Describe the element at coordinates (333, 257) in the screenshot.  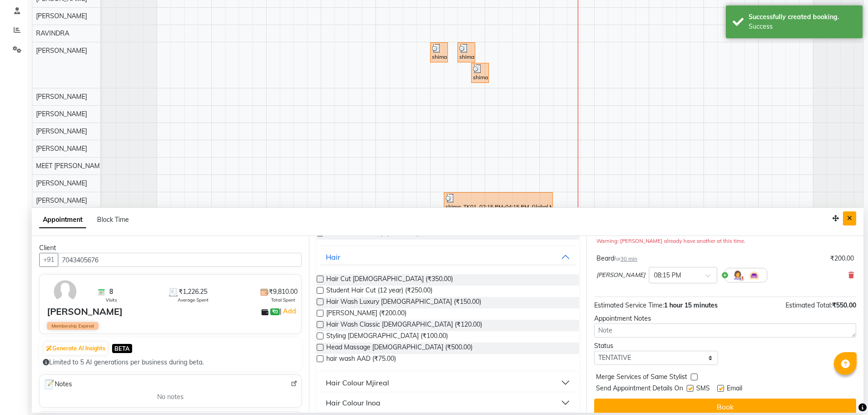
I see `div: Hair` at that location.